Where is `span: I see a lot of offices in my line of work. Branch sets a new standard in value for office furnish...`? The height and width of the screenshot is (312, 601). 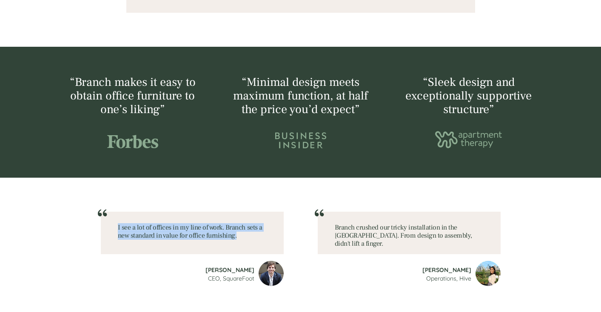
span: I see a lot of offices in my line of work. Branch sets a new standard in value for office furnish... is located at coordinates (190, 231).